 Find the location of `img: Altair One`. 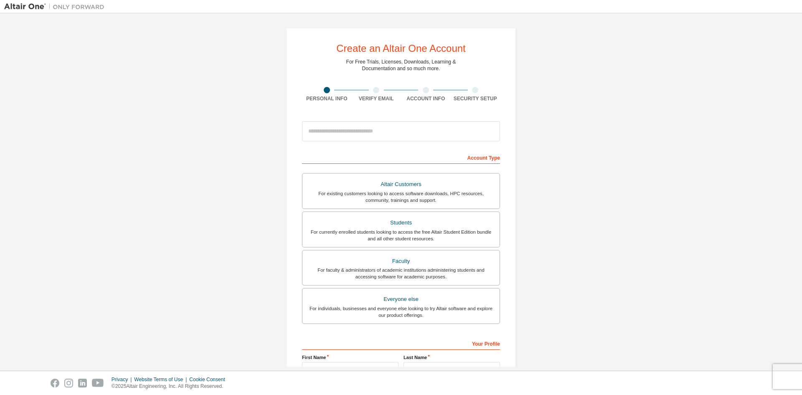

img: Altair One is located at coordinates (56, 7).